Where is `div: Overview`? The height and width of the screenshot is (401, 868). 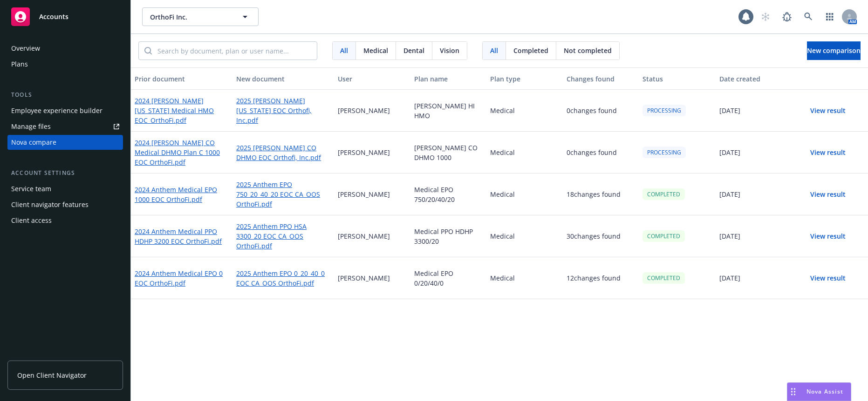
div: Overview is located at coordinates (26, 49).